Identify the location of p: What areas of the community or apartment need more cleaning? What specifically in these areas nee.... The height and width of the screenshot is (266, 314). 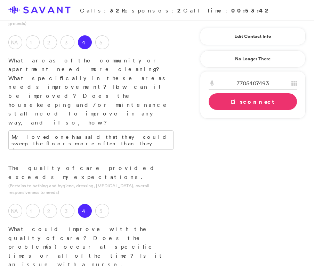
(91, 92).